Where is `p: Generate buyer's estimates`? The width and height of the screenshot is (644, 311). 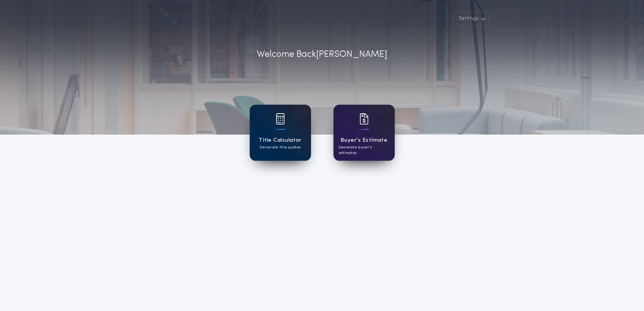
p: Generate buyer's estimates is located at coordinates (364, 150).